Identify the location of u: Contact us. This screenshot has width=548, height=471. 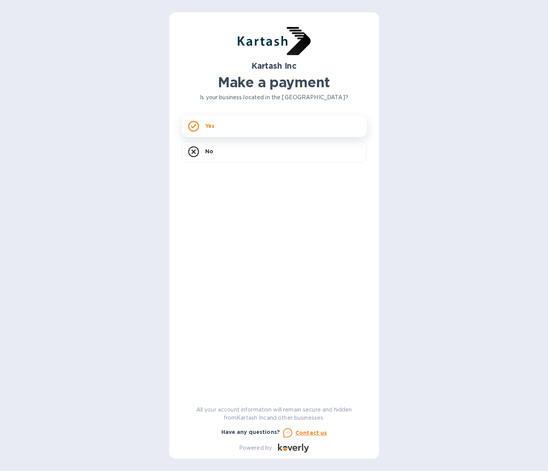
(311, 433).